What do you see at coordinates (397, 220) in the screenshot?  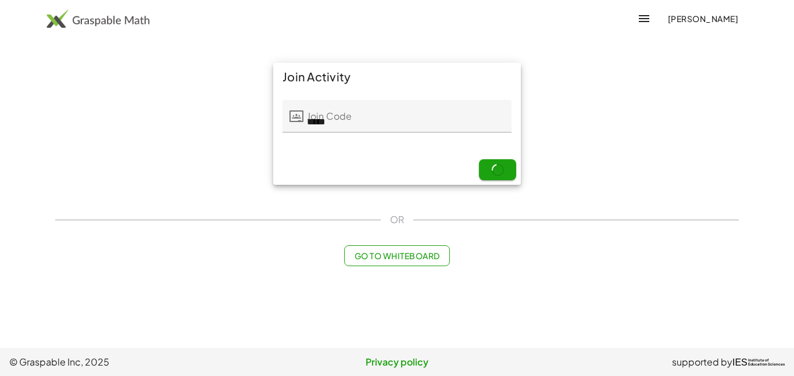 I see `span: OR` at bounding box center [397, 220].